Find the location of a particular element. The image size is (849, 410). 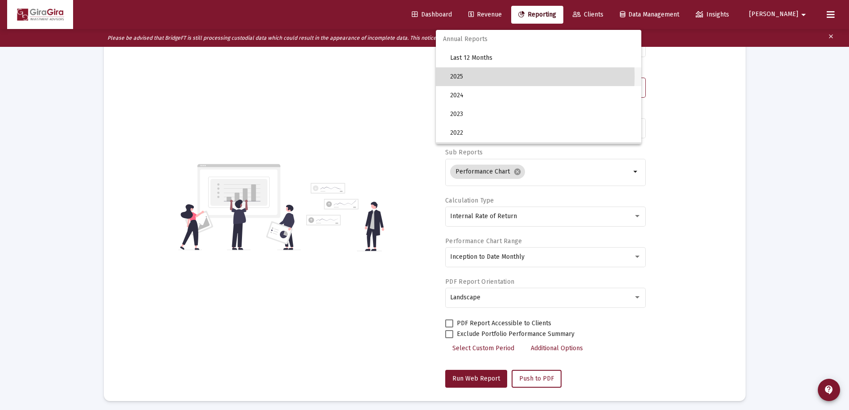

span: 2022 is located at coordinates (542, 133).